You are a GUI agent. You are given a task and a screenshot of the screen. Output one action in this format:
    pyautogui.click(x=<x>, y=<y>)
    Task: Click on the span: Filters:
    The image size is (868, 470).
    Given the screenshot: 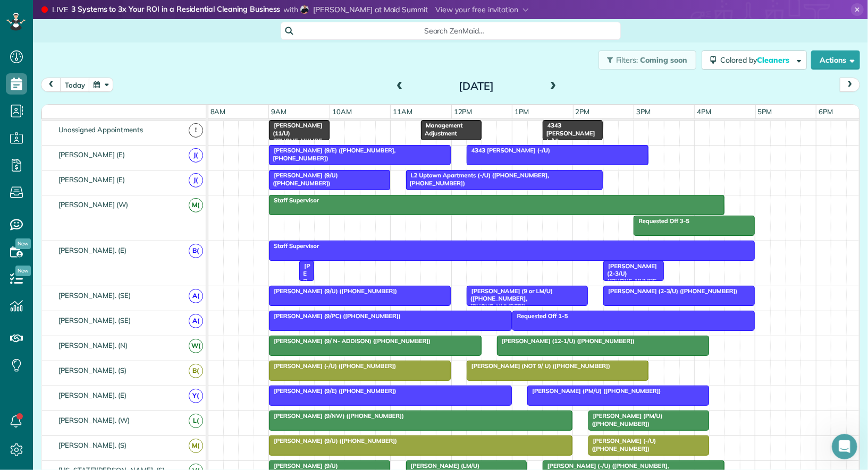 What is the action you would take?
    pyautogui.click(x=627, y=60)
    